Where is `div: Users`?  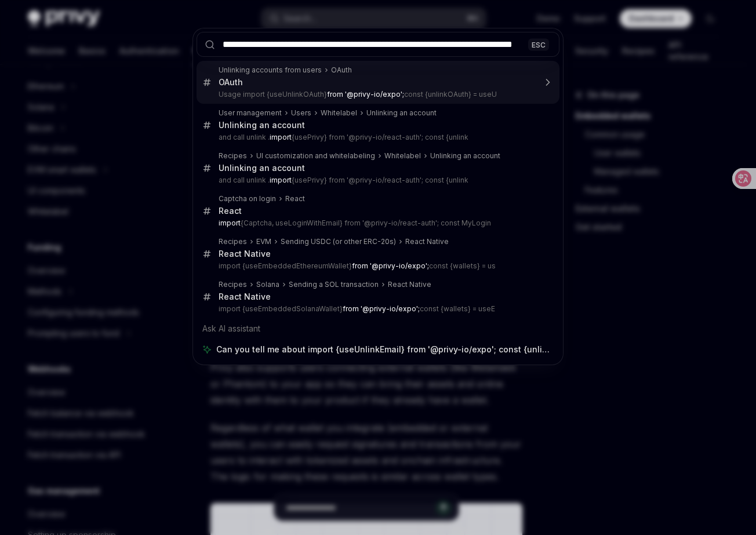 div: Users is located at coordinates (301, 113).